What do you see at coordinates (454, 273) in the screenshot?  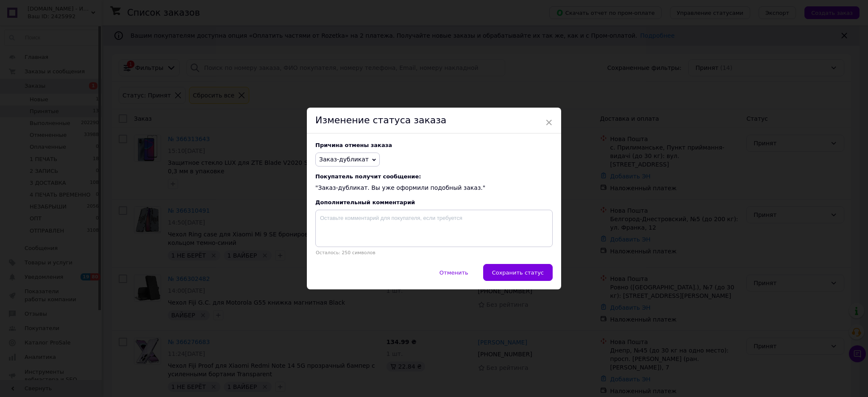 I see `span: Отменить` at bounding box center [454, 273].